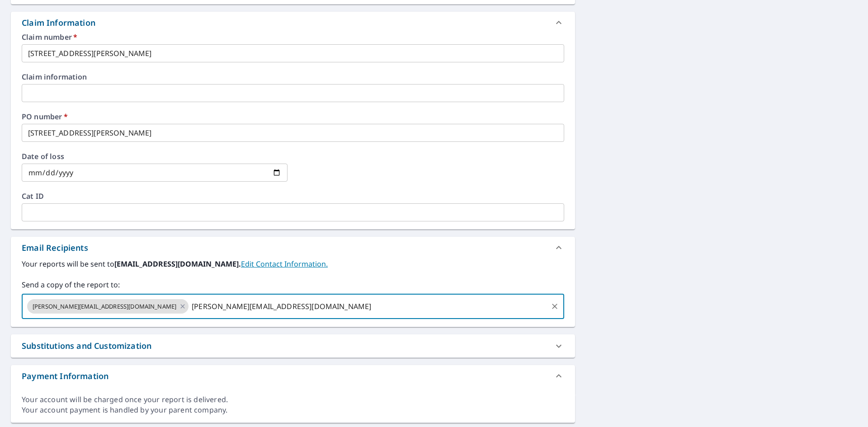  Describe the element at coordinates (293, 410) in the screenshot. I see `div: Your account payment is handled by your parent company.` at that location.